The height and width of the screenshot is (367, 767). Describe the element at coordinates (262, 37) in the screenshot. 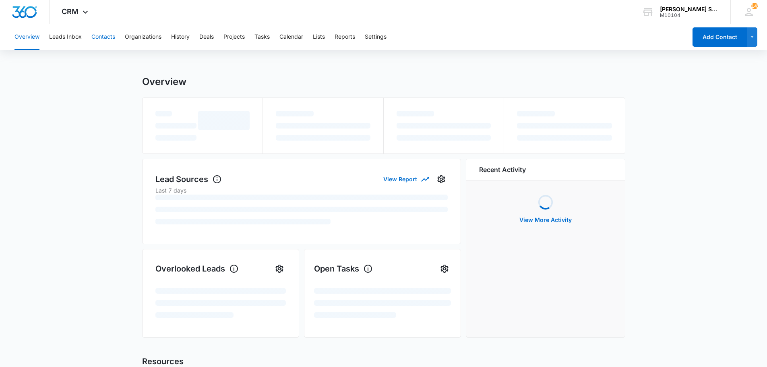

I see `button: Tasks` at that location.